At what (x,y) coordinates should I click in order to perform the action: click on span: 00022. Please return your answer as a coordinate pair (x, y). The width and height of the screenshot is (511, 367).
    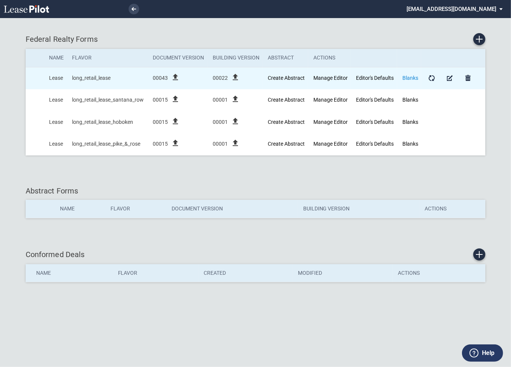
    Looking at the image, I should click on (220, 78).